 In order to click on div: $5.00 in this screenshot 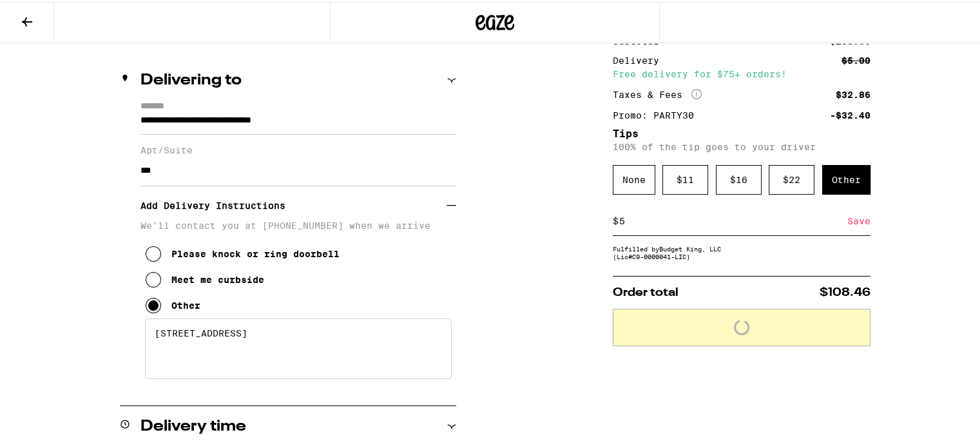, I will do `click(856, 59)`.